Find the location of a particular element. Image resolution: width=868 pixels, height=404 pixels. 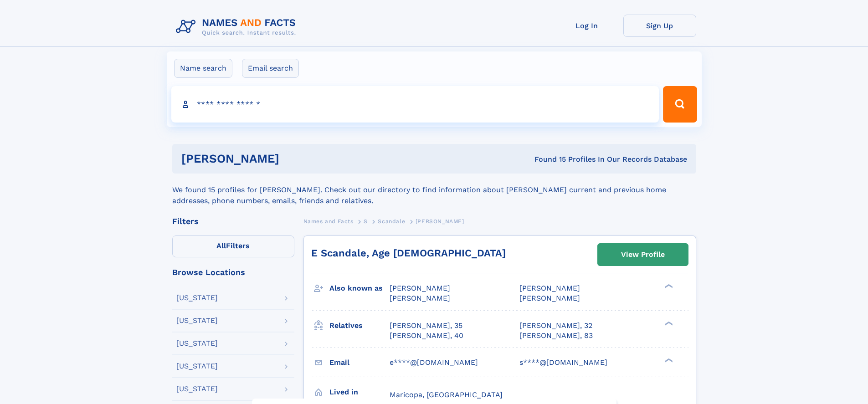

div: Found 15 Profiles In Our Records Database is located at coordinates (547, 159).